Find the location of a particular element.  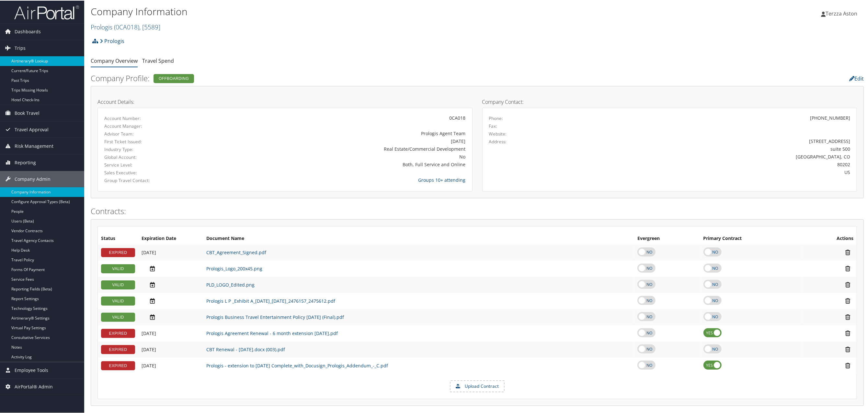

label: Phone: is located at coordinates (496, 118).